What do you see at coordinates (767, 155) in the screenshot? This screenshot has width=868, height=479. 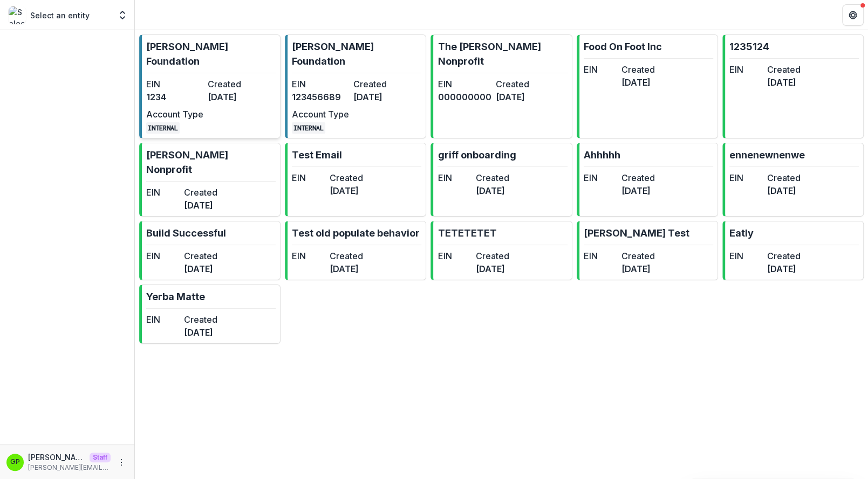 I see `p: ennenewnenwe` at bounding box center [767, 155].